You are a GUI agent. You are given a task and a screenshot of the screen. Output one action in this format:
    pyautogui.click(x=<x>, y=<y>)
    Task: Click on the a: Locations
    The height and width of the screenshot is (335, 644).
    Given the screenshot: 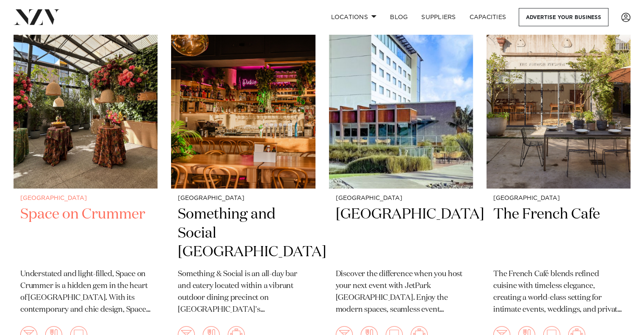 What is the action you would take?
    pyautogui.click(x=354, y=17)
    